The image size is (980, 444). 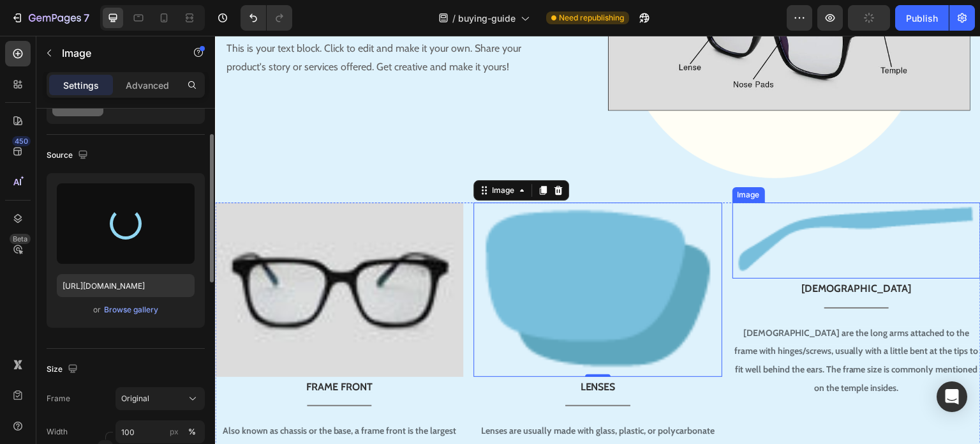 I want to click on input: px%, so click(x=160, y=431).